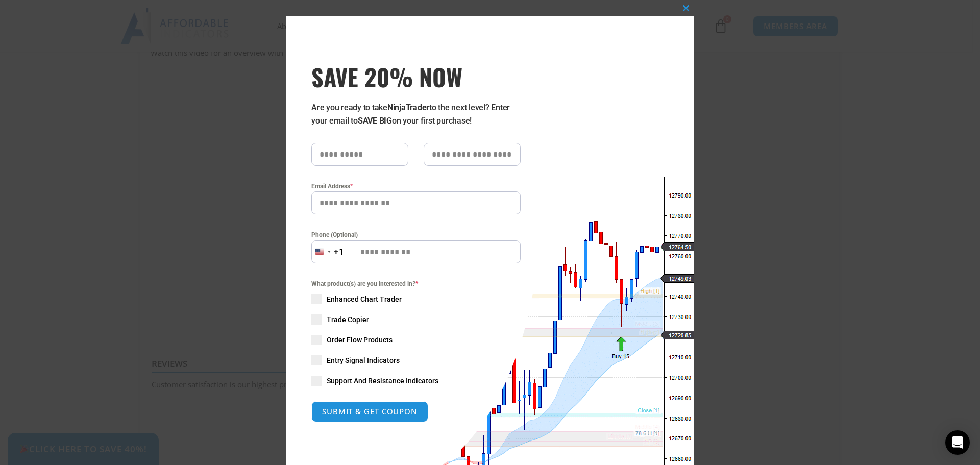 The image size is (980, 465). I want to click on span: SAVE 20% NOW, so click(416, 77).